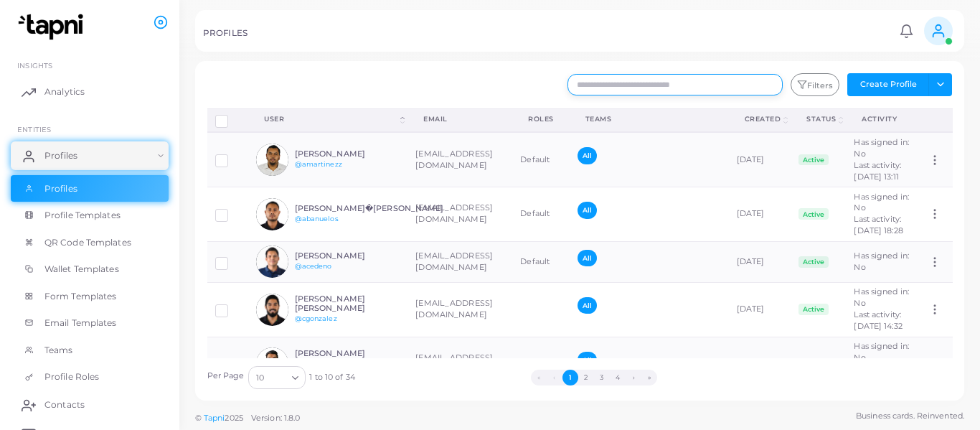  I want to click on a: Profile Templates, so click(90, 215).